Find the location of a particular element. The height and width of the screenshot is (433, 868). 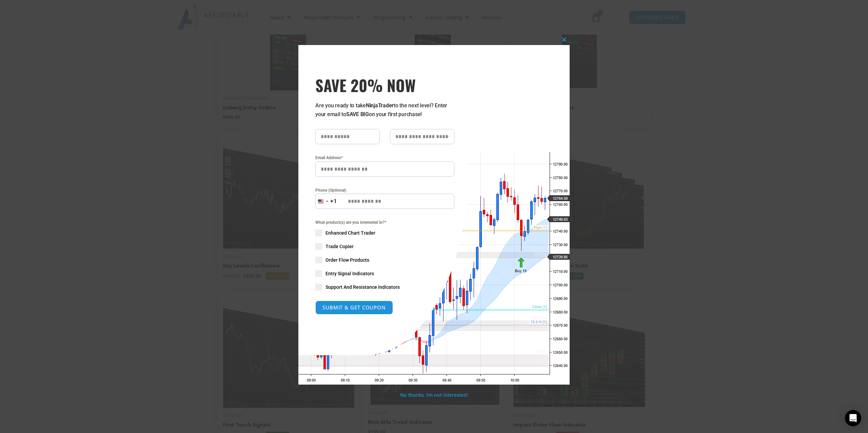

label: Order Flow Products is located at coordinates (385, 260).